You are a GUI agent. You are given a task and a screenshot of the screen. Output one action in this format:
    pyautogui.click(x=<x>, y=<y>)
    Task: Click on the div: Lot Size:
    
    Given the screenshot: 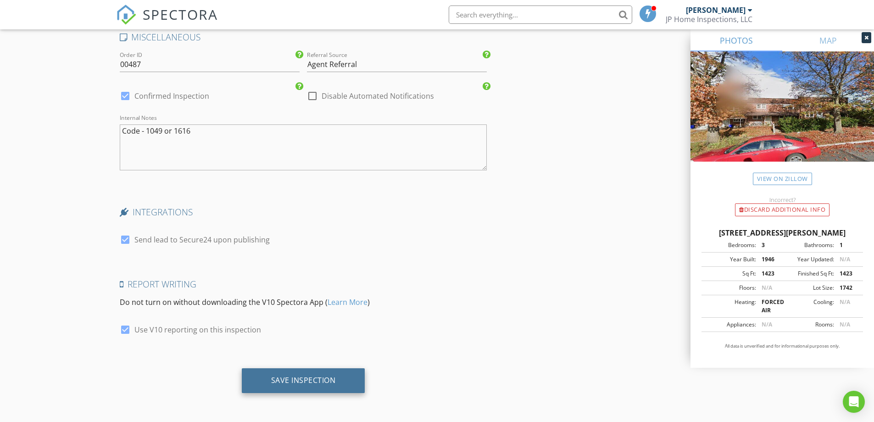 What is the action you would take?
    pyautogui.click(x=808, y=288)
    